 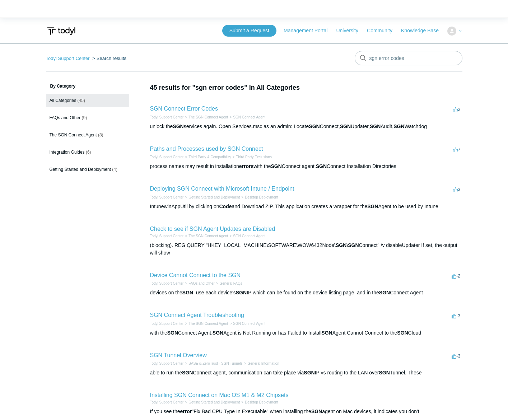 What do you see at coordinates (383, 31) in the screenshot?
I see `a: Community` at bounding box center [383, 31].